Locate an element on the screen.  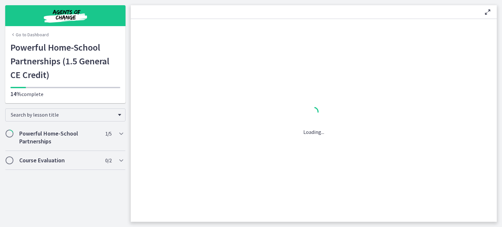
p: complete is located at coordinates (65, 94).